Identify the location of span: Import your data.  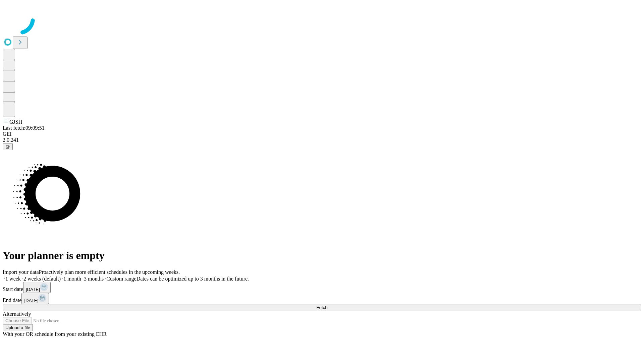
(21, 272).